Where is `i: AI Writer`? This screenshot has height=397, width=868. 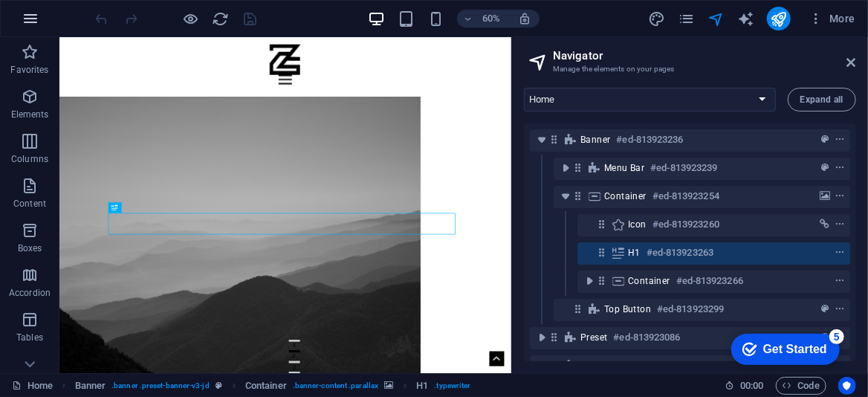
i: AI Writer is located at coordinates (745, 18).